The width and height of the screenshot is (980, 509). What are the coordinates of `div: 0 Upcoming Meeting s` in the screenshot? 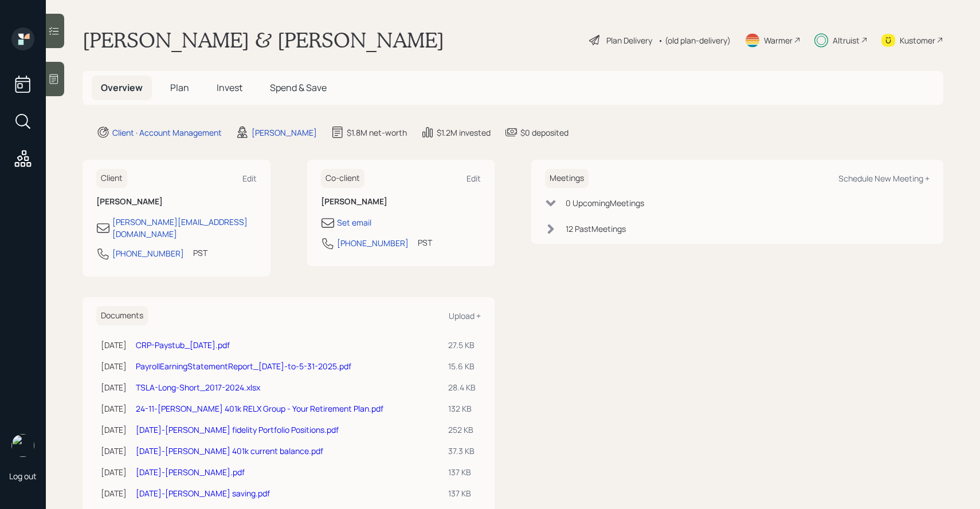 It's located at (604, 203).